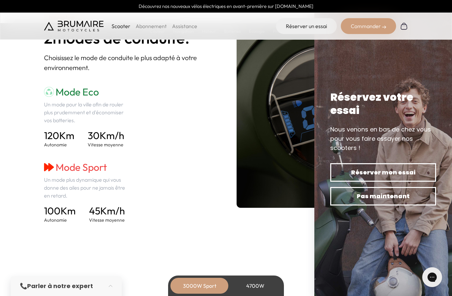  Describe the element at coordinates (185, 26) in the screenshot. I see `a: Assistance` at that location.